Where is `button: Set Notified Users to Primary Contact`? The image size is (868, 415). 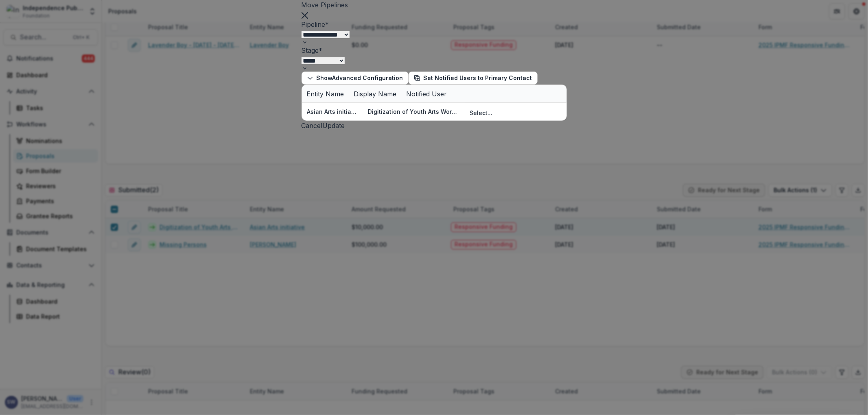 button: Set Notified Users to Primary Contact is located at coordinates (473, 78).